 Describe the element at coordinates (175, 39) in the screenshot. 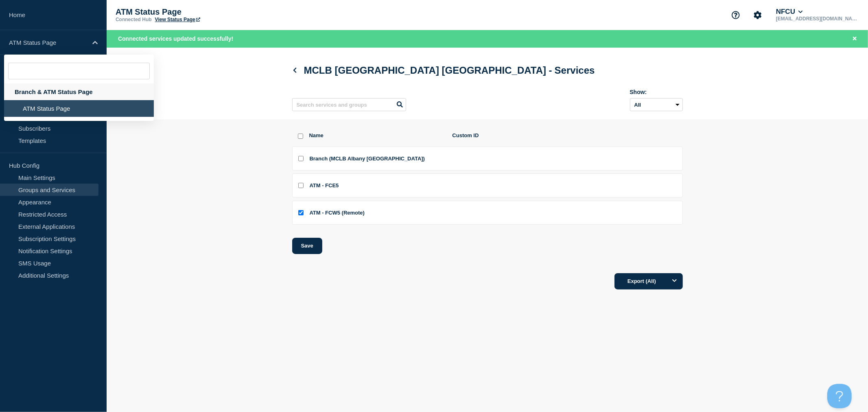

I see `span: Connected services updated successfully!` at that location.